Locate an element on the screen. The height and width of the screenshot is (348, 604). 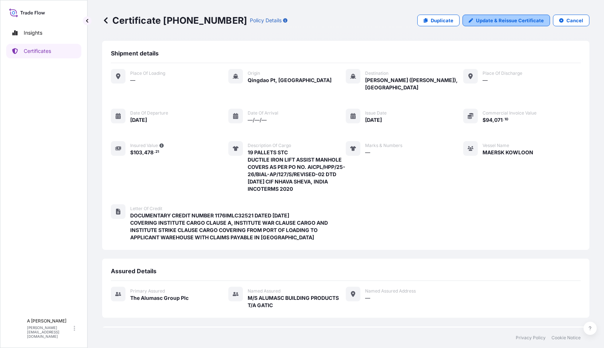
p: Update & Reissue Certificate is located at coordinates (510, 20).